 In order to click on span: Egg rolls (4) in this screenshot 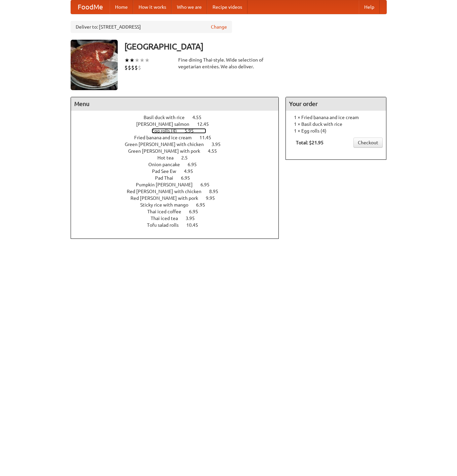, I will do `click(167, 131)`.